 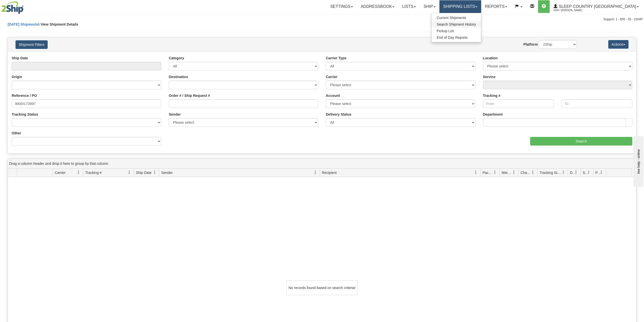 What do you see at coordinates (336, 58) in the screenshot?
I see `label: Carrier Type` at bounding box center [336, 58].